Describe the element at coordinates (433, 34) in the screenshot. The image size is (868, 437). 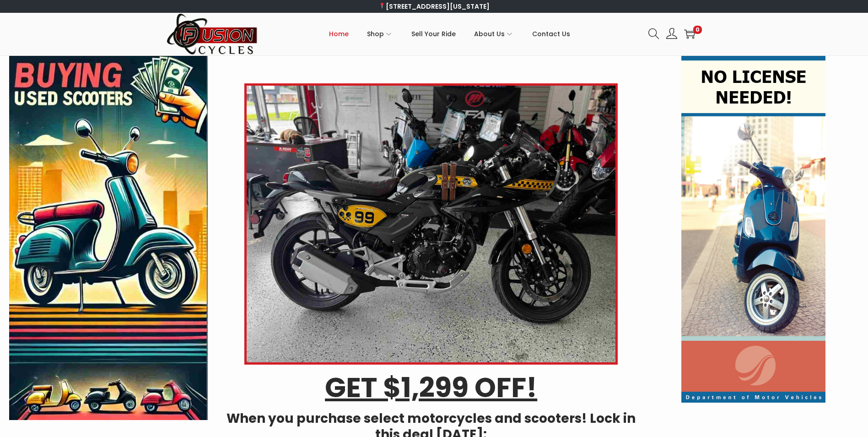
I see `a: Sell Your Ride` at that location.